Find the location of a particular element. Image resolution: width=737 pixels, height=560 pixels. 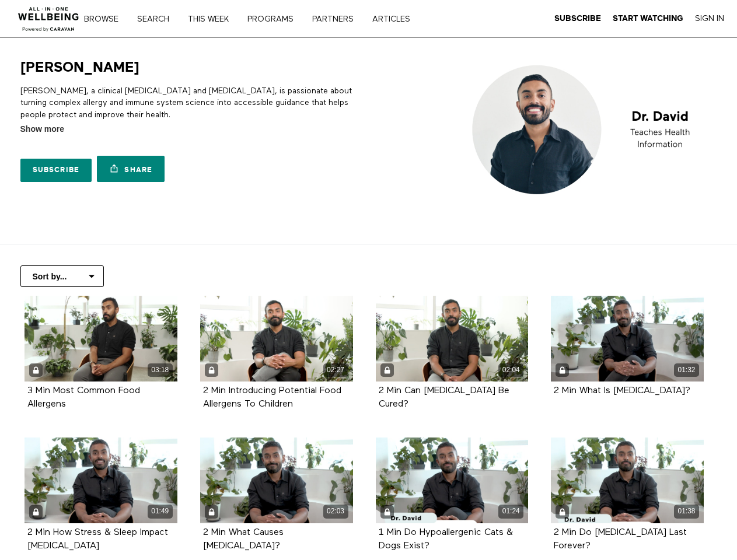

a: 1 Min Do Hypoallergenic Cats & Dogs Exist? 01:24 is located at coordinates (452, 481).